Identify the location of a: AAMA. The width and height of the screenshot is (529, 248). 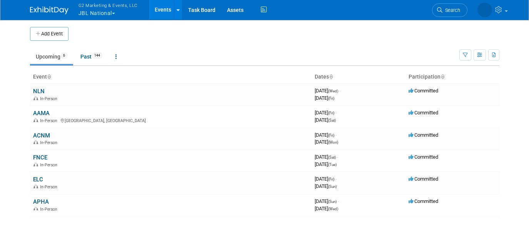
(41, 113).